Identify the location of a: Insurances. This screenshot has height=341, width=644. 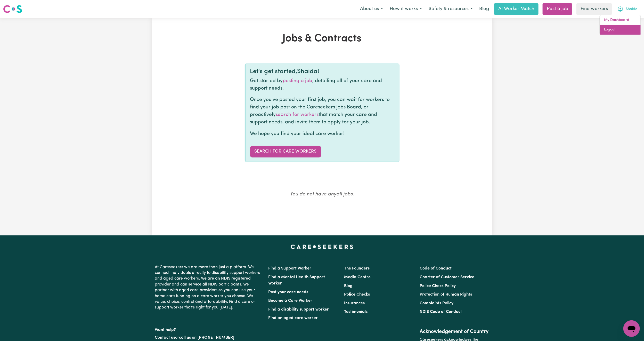
(354, 303).